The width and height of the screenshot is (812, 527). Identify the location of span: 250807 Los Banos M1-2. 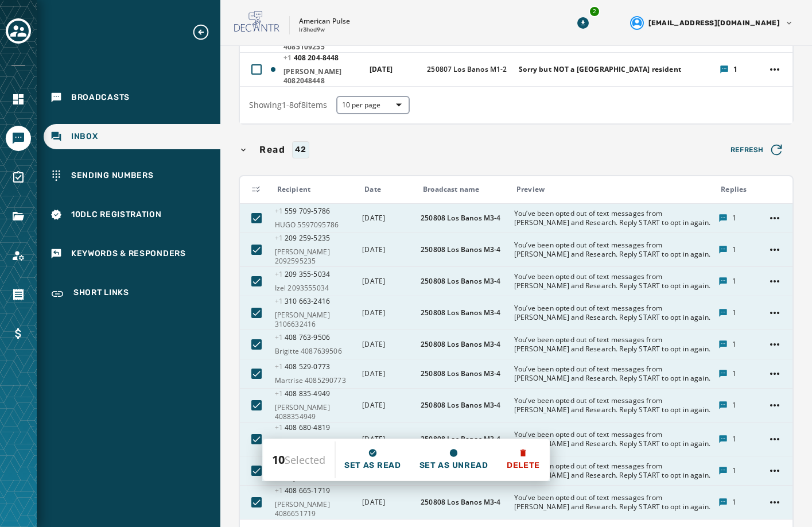
(469, 69).